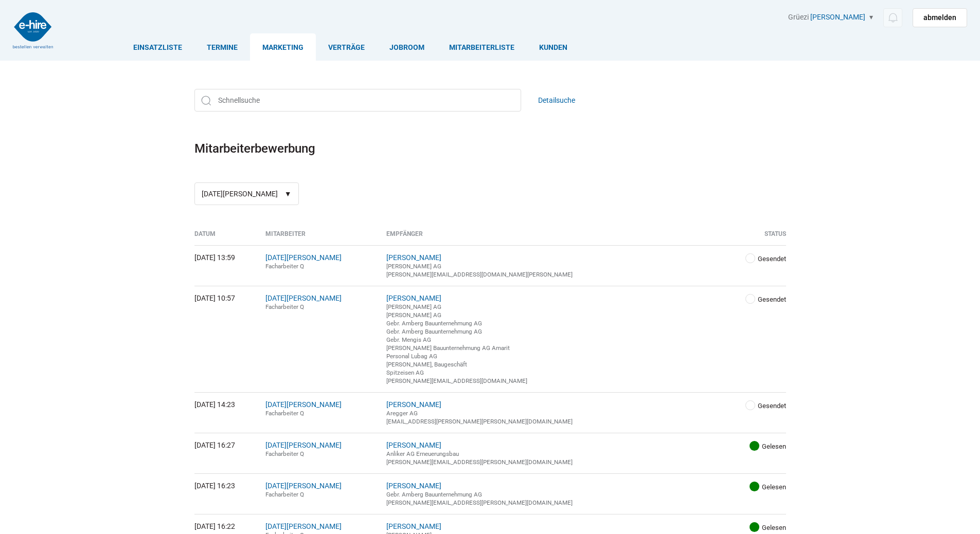 The width and height of the screenshot is (980, 534). What do you see at coordinates (407, 47) in the screenshot?
I see `a: Jobroom` at bounding box center [407, 47].